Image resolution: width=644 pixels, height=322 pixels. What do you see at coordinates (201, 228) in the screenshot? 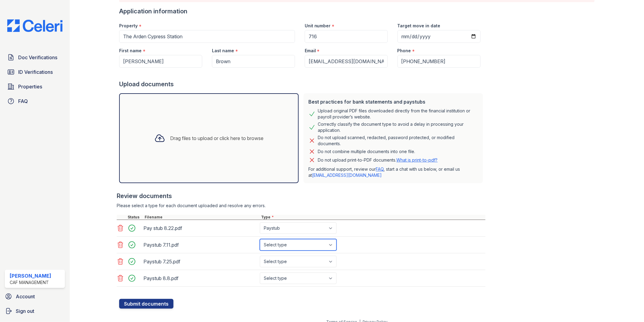
I see `div: Pay stub 8.22.pdf` at bounding box center [201, 228].